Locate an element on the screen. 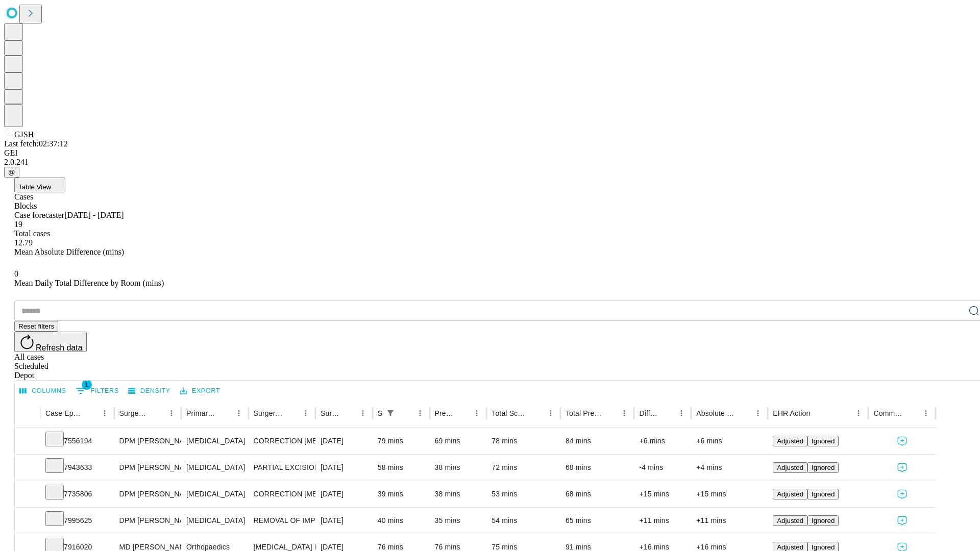  div: 7735806 is located at coordinates (77, 494).